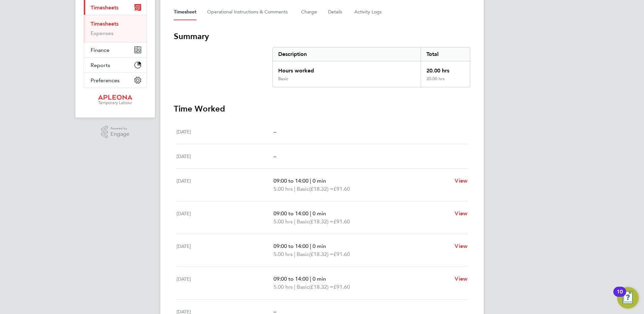 This screenshot has width=644, height=314. I want to click on button: Operational Instructions & Comments, so click(249, 12).